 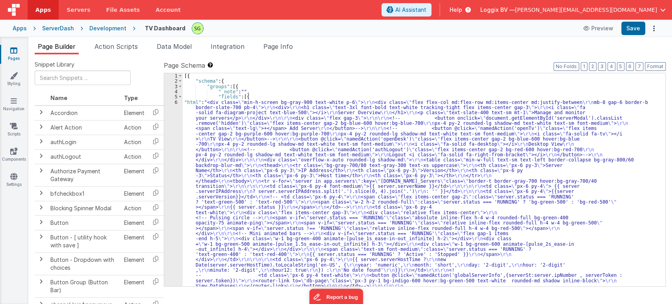 I want to click on span: Page Schema, so click(x=184, y=65).